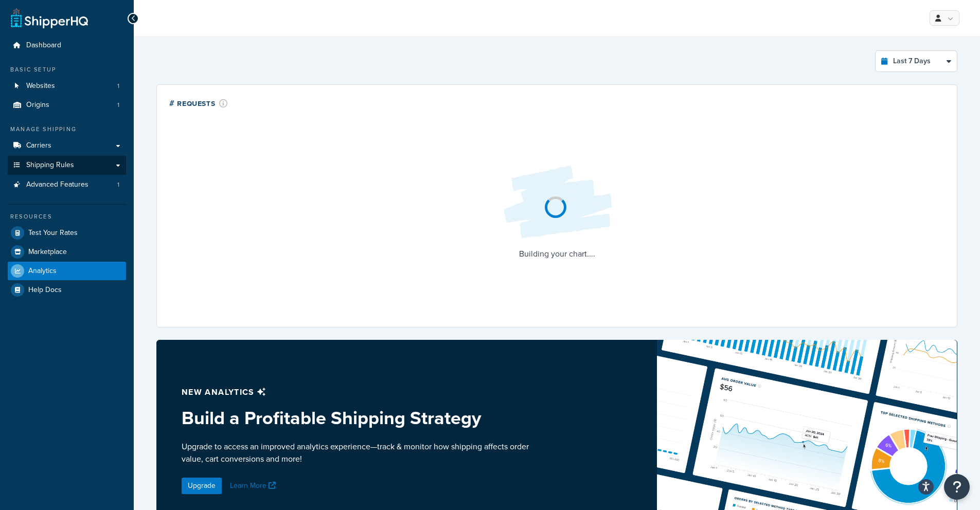 The height and width of the screenshot is (510, 980). I want to click on a: Upgrade, so click(202, 485).